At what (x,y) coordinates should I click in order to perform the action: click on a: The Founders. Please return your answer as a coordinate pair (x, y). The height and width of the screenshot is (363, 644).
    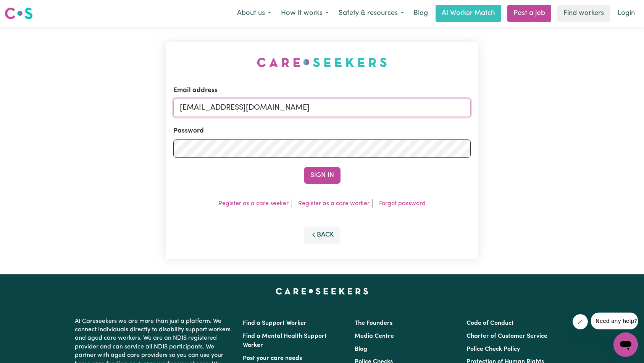
    Looking at the image, I should click on (374, 323).